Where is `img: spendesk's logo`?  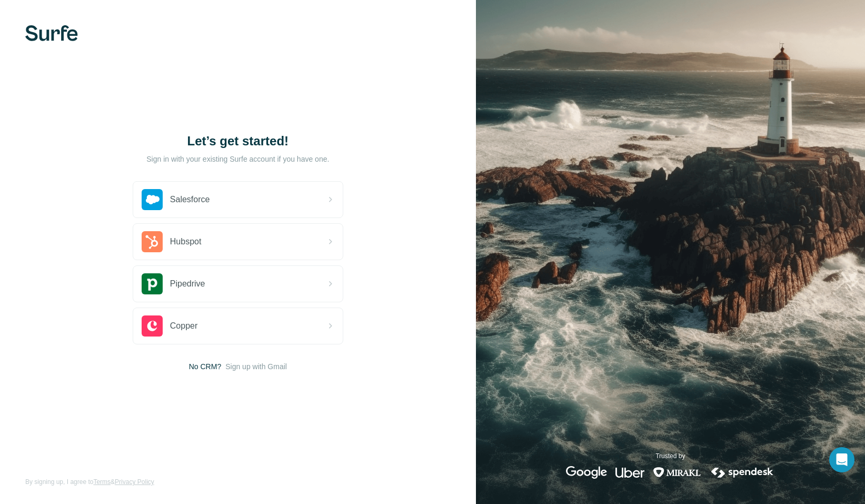 img: spendesk's logo is located at coordinates (743, 472).